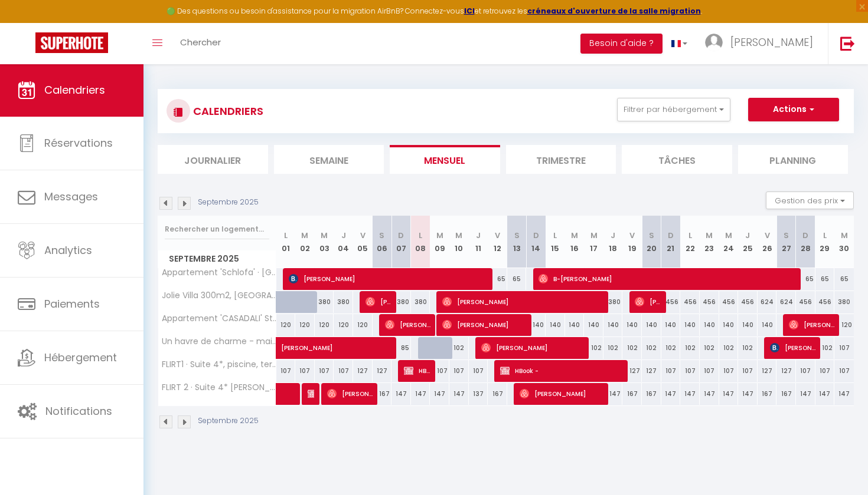  What do you see at coordinates (673, 110) in the screenshot?
I see `button: Filtrer par hébergement` at bounding box center [673, 110].